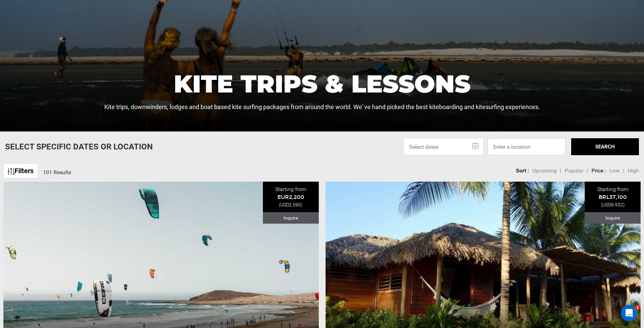  What do you see at coordinates (79, 146) in the screenshot?
I see `p: Select Specific Dates Or Location` at bounding box center [79, 146].